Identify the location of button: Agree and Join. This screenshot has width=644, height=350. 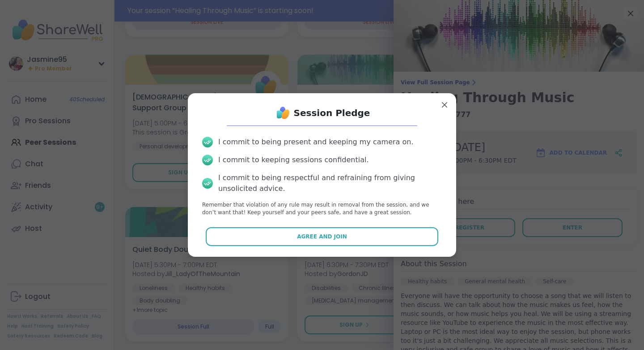
(322, 236).